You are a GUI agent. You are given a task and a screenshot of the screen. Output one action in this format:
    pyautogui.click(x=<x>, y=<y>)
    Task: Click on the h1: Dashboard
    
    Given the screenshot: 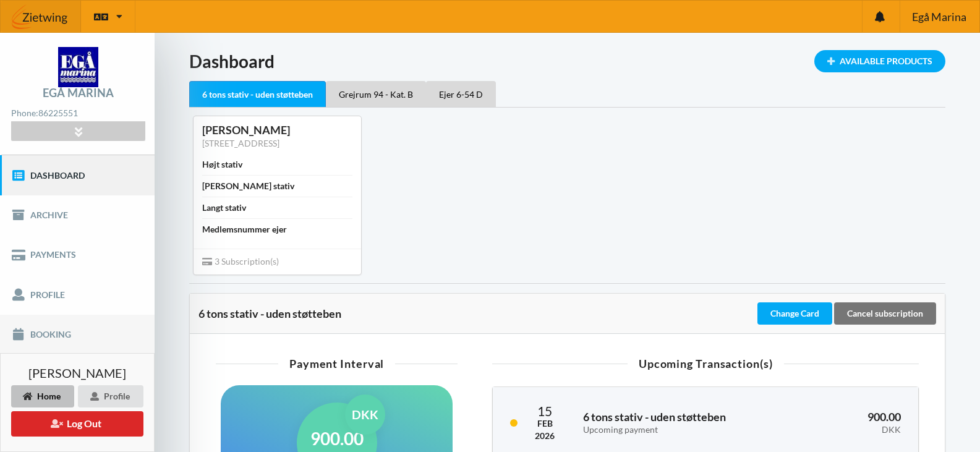 What is the action you would take?
    pyautogui.click(x=567, y=61)
    